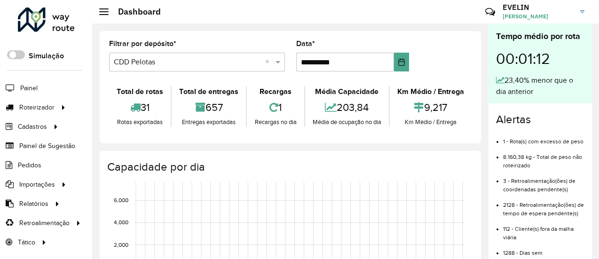 This screenshot has height=259, width=599. What do you see at coordinates (121, 222) in the screenshot?
I see `text: 4,000` at bounding box center [121, 222].